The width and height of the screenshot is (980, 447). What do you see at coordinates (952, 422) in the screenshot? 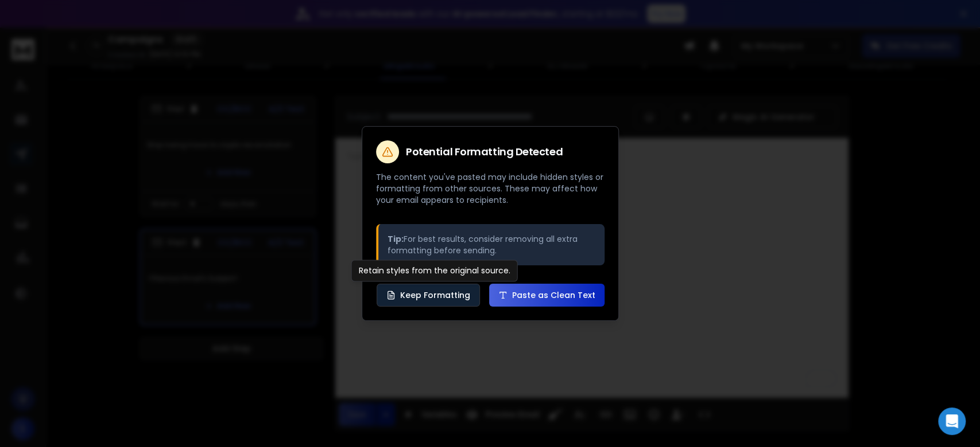
I see `div: Open Intercom Messenger` at bounding box center [952, 422].